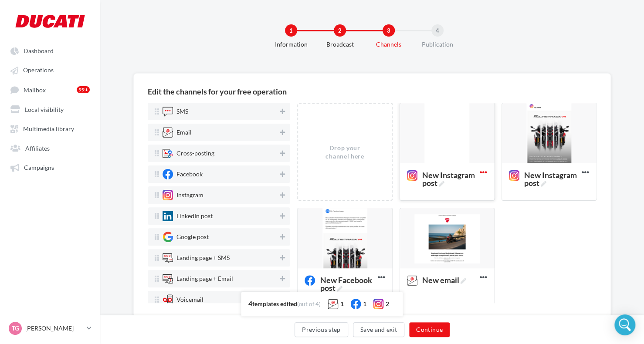 This screenshot has height=344, width=644. I want to click on div: Broadcast, so click(340, 44).